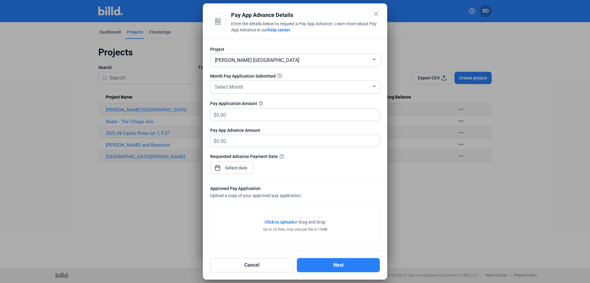 The width and height of the screenshot is (590, 283). What do you see at coordinates (310, 222) in the screenshot?
I see `span: or drag and drop` at bounding box center [310, 222].